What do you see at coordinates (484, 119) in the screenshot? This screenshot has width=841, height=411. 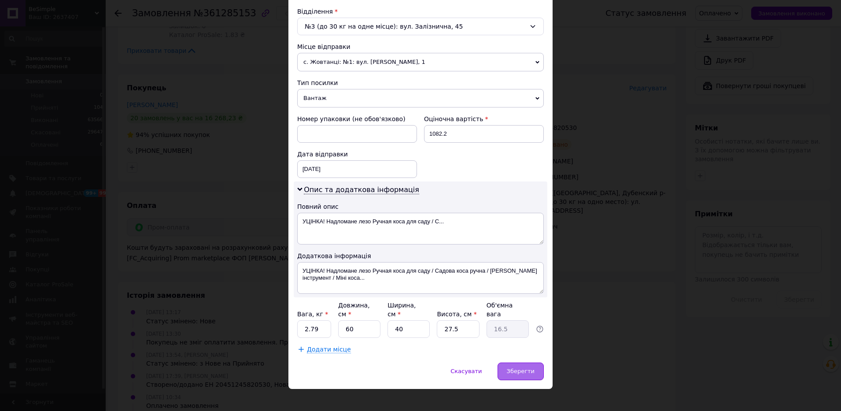 I see `div: Оціночна вартість` at bounding box center [484, 119].